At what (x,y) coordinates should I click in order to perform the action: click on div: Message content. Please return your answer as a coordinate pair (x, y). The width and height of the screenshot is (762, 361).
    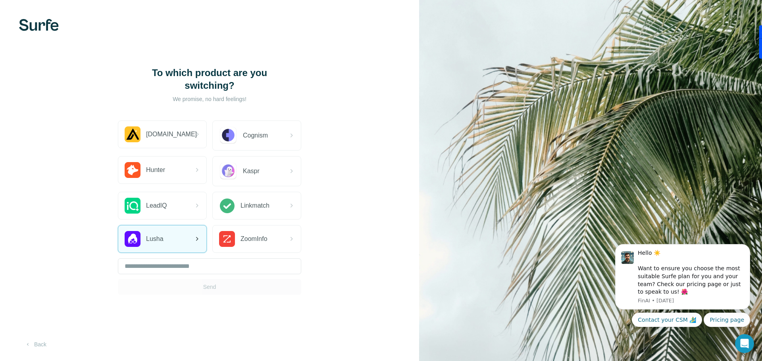
    Looking at the image, I should click on (88, 36).